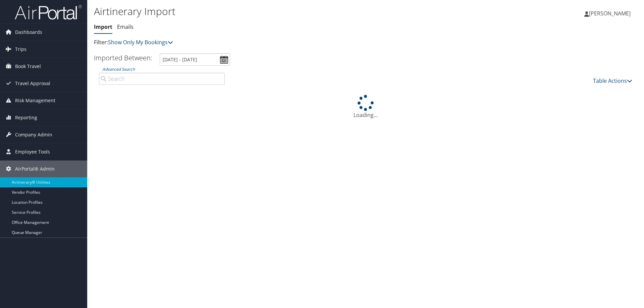 The width and height of the screenshot is (644, 308). Describe the element at coordinates (613, 81) in the screenshot. I see `a: Table Actions` at that location.